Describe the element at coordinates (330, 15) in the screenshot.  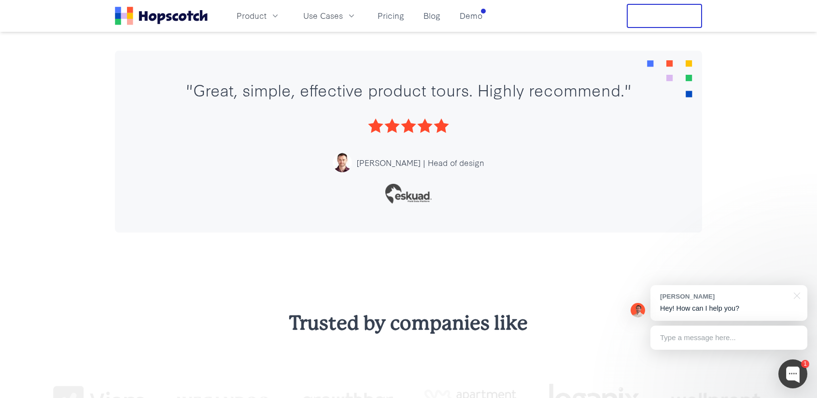
I see `button: Use Cases` at that location.